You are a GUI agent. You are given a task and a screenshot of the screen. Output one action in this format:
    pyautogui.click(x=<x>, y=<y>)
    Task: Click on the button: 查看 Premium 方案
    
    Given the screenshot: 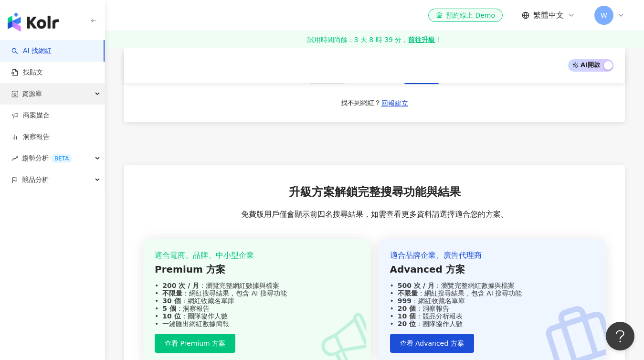 What is the action you would take?
    pyautogui.click(x=195, y=343)
    